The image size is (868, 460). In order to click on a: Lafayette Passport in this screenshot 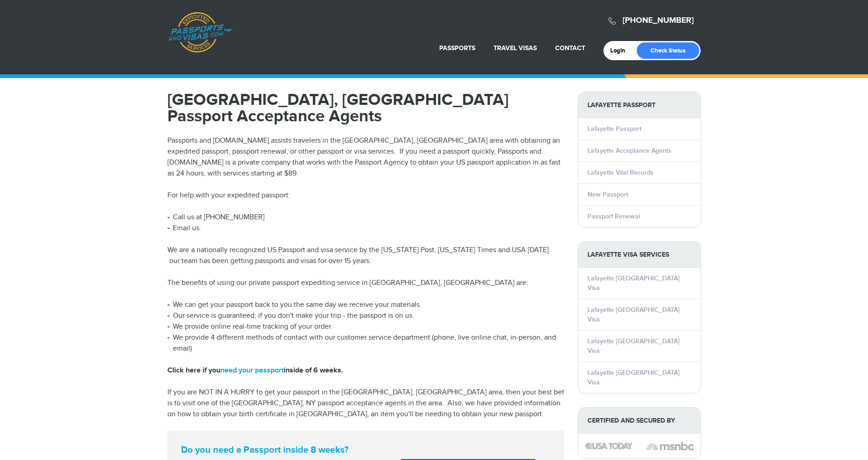, I will do `click(614, 128)`.